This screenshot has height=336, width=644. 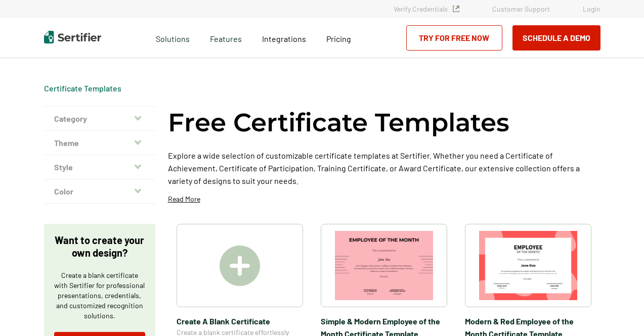 I want to click on p: Create a blank certificate with Sertifier for professional presentations, credentials, and custom..., so click(x=99, y=296).